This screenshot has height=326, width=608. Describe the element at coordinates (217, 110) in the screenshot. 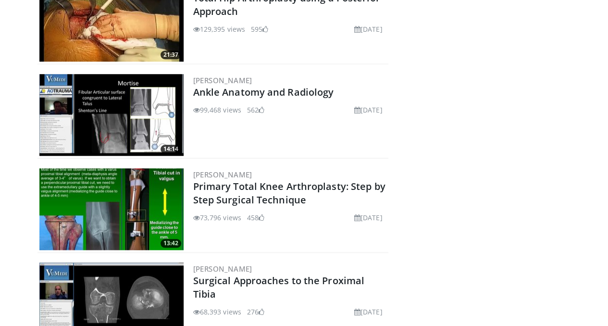

I see `li: 99,468 views` at that location.